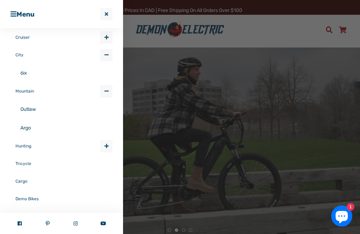  What do you see at coordinates (58, 37) in the screenshot?
I see `a: Cruiser` at bounding box center [58, 37].